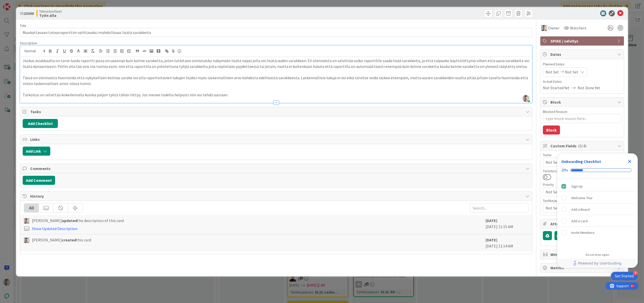 The width and height of the screenshot is (644, 303). I want to click on span: Not Started Yet, so click(556, 88).